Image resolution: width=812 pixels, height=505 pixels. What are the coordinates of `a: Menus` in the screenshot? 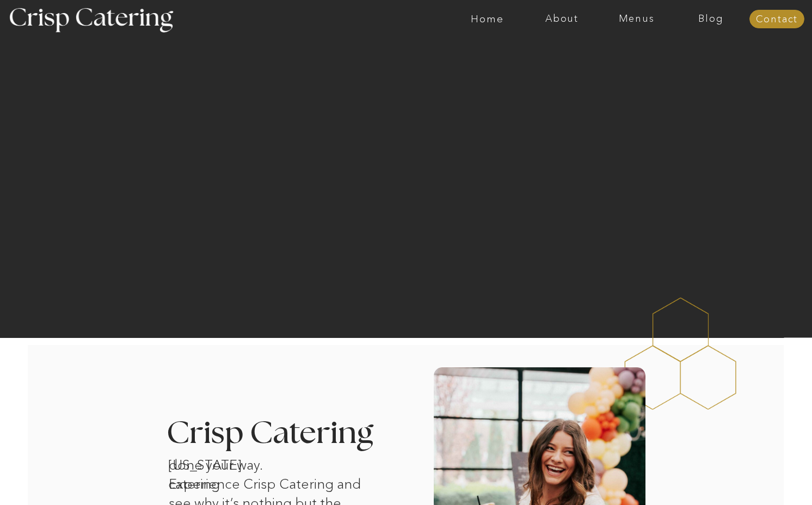 It's located at (636, 19).